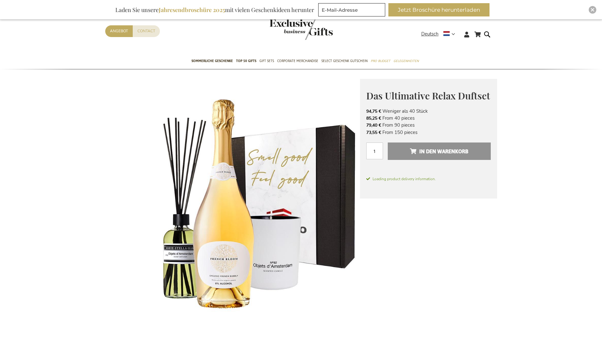 This screenshot has width=602, height=342. I want to click on img: Exclusive Business gifts logo, so click(301, 29).